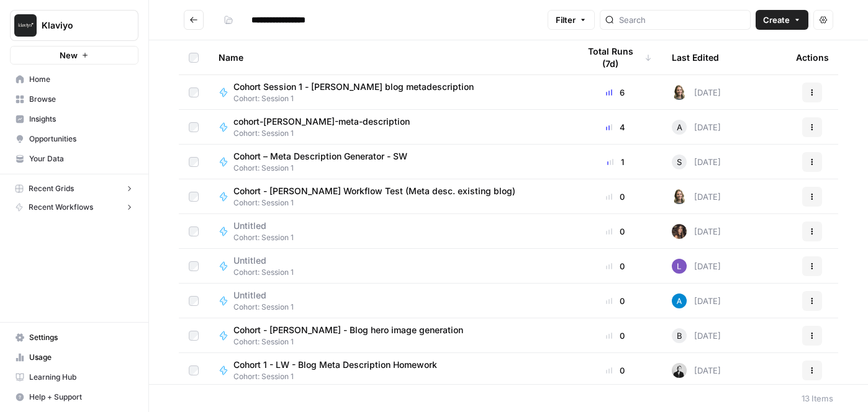 This screenshot has height=412, width=868. I want to click on span: B, so click(680, 336).